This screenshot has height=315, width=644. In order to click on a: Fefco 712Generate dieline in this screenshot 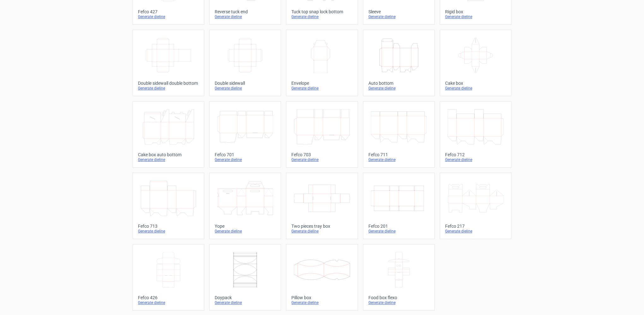, I will do `click(476, 134)`.